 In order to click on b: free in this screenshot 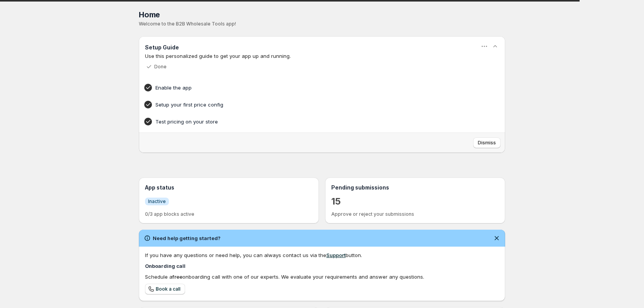, I will do `click(178, 277)`.